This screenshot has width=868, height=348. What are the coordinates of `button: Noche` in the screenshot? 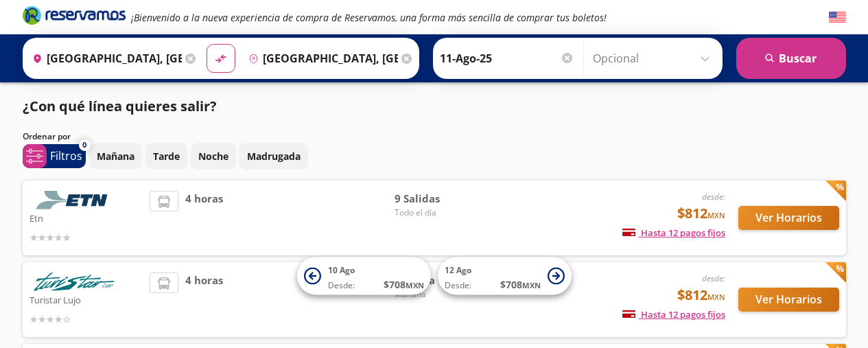 It's located at (213, 156).